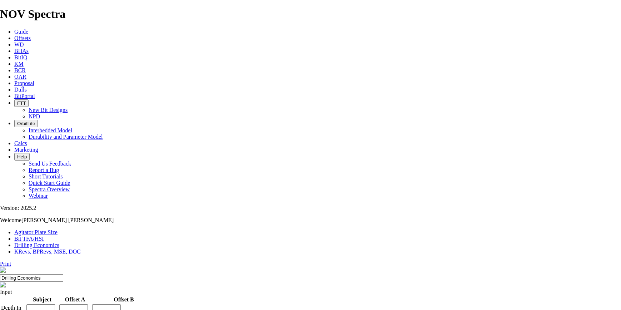  I want to click on a: KRevs, BPRevs, MSE, DOC, so click(48, 251).